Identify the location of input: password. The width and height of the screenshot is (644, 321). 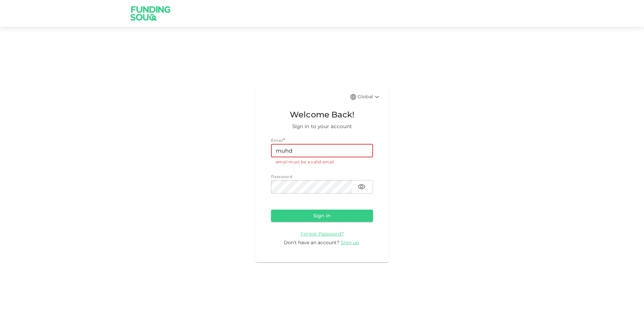
(311, 187).